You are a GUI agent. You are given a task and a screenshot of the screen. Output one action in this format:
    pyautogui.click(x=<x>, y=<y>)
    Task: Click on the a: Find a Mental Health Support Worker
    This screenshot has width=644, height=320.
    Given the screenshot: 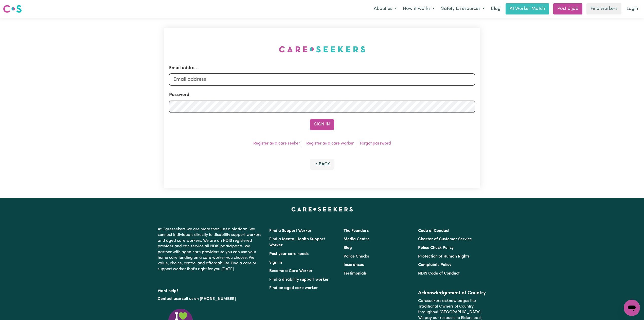 What is the action you would take?
    pyautogui.click(x=297, y=242)
    